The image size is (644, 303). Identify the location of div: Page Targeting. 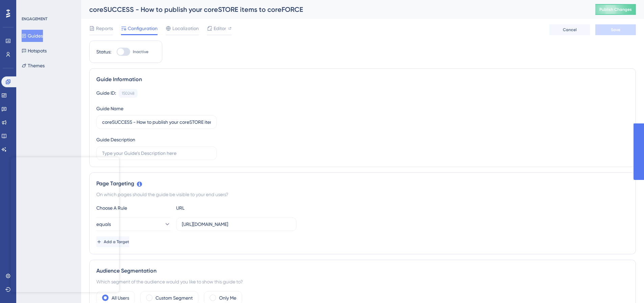
(363, 184).